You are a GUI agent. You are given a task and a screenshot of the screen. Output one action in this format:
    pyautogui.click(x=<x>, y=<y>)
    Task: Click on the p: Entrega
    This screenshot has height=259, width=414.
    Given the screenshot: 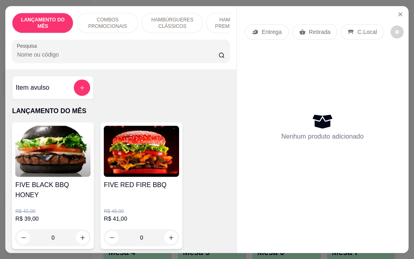 What is the action you would take?
    pyautogui.click(x=271, y=32)
    